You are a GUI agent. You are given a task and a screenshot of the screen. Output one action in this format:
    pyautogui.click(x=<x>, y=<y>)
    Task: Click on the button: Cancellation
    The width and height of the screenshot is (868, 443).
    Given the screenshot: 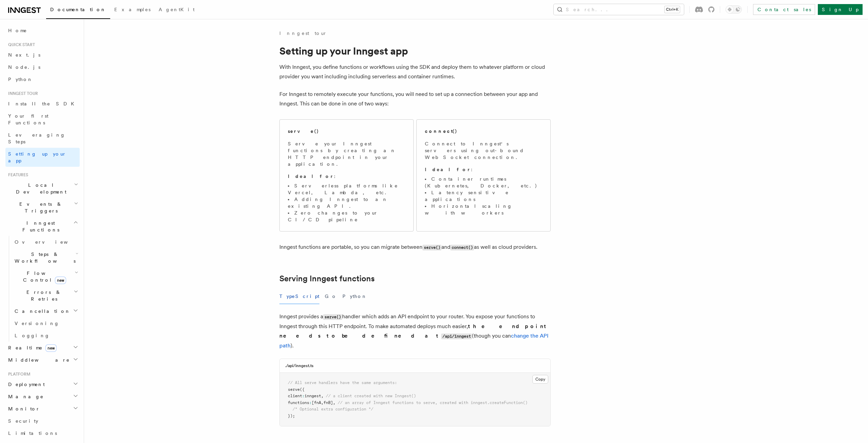 What is the action you would take?
    pyautogui.click(x=46, y=311)
    